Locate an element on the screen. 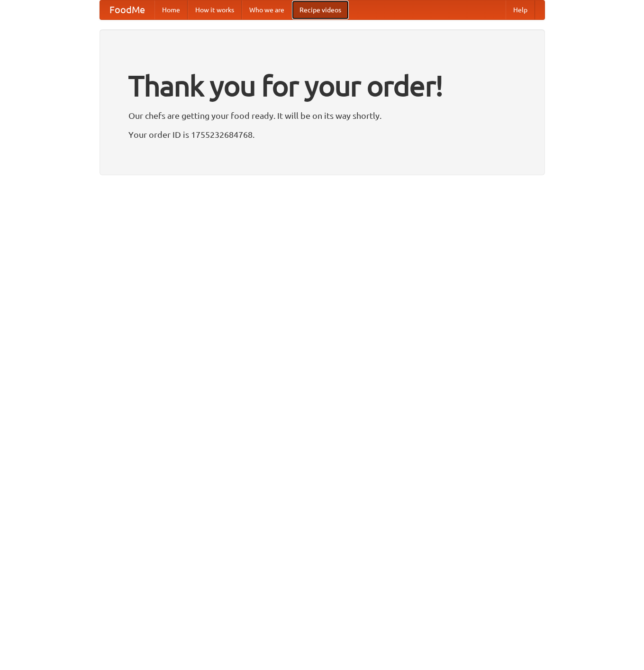 The image size is (644, 670). a: Home is located at coordinates (171, 10).